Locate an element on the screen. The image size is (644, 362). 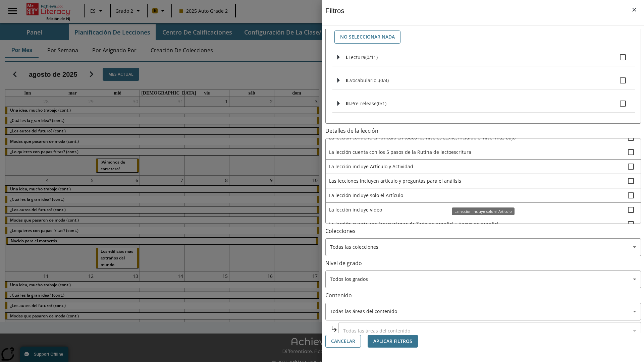
span: I. is located at coordinates (347, 57).